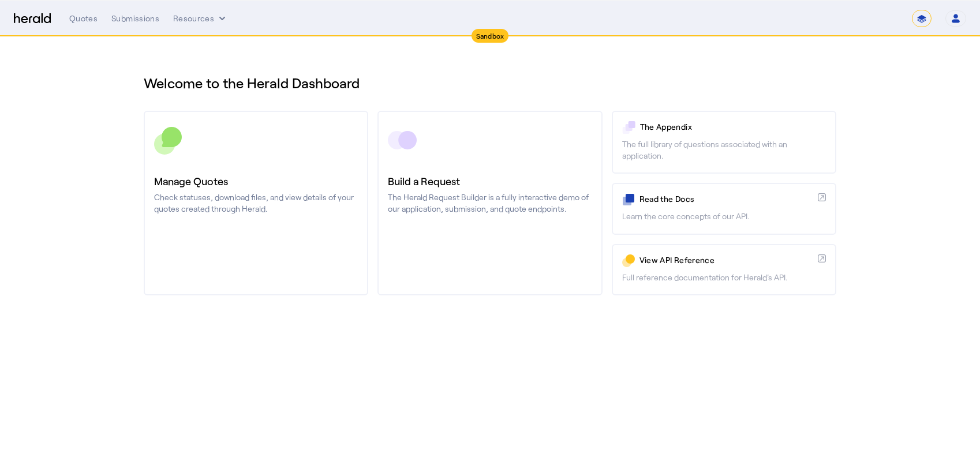 Image resolution: width=980 pixels, height=454 pixels. I want to click on p: The Appendix, so click(733, 127).